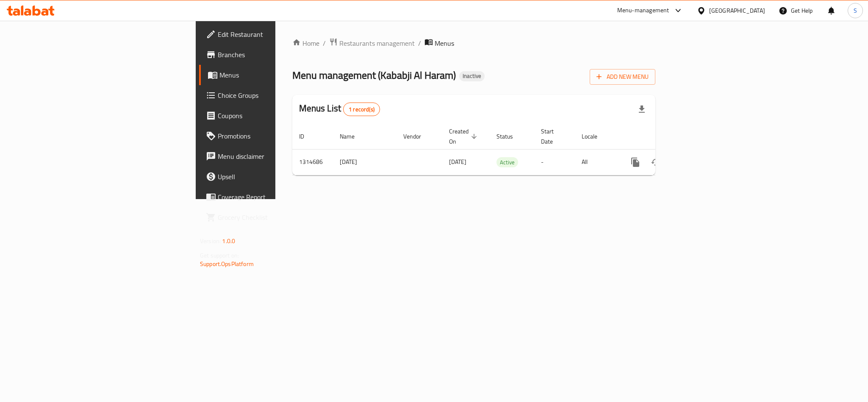  I want to click on a: Promotions, so click(270, 136).